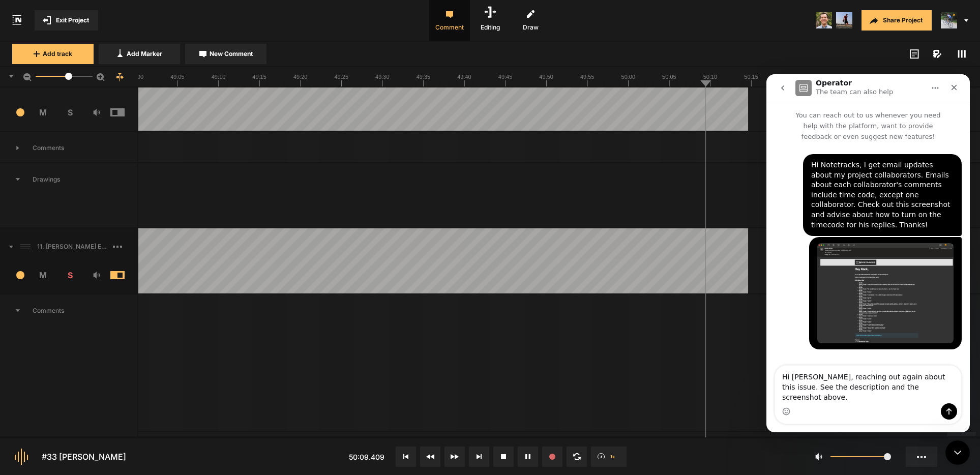  What do you see at coordinates (58, 54) in the screenshot?
I see `span: Add track` at bounding box center [58, 54].